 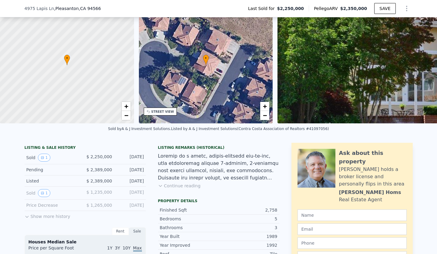 I want to click on span: 4975 Lapis Ln, so click(x=39, y=8).